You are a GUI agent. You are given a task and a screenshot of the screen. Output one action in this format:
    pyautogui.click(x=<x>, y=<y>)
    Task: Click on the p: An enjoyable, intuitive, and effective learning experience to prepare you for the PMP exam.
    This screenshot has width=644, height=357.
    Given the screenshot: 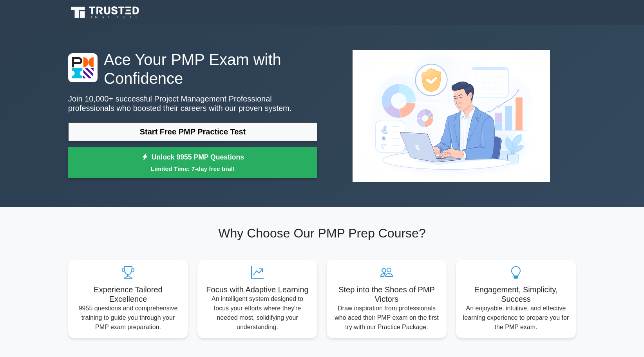 What is the action you would take?
    pyautogui.click(x=516, y=318)
    